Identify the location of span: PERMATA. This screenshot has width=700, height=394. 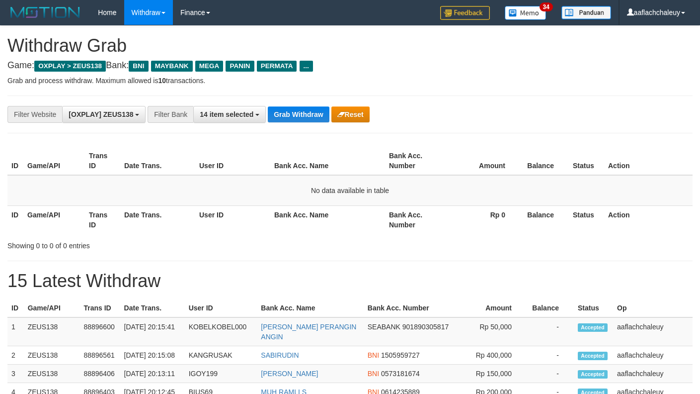
(277, 66).